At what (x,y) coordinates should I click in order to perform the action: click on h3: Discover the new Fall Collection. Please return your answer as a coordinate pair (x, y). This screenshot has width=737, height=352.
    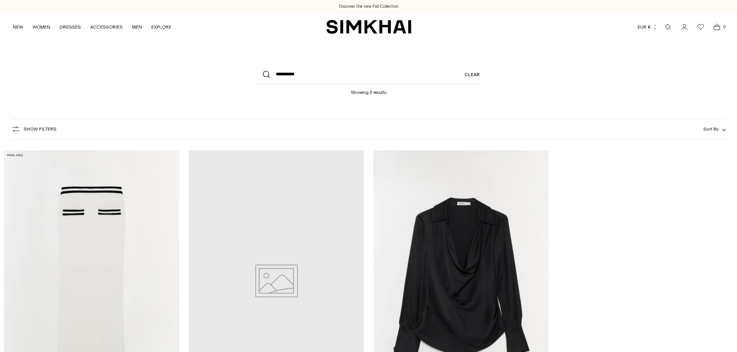
    Looking at the image, I should click on (369, 7).